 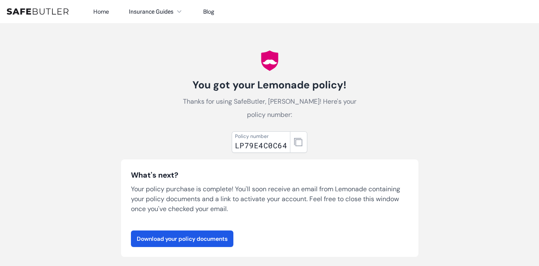 What do you see at coordinates (261, 136) in the screenshot?
I see `div: Policy number` at bounding box center [261, 136].